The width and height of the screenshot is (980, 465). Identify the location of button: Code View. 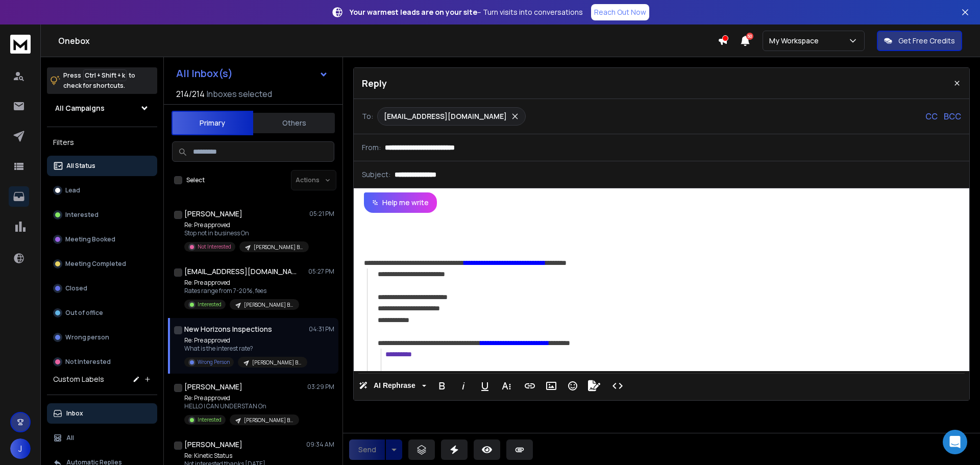
(617, 386).